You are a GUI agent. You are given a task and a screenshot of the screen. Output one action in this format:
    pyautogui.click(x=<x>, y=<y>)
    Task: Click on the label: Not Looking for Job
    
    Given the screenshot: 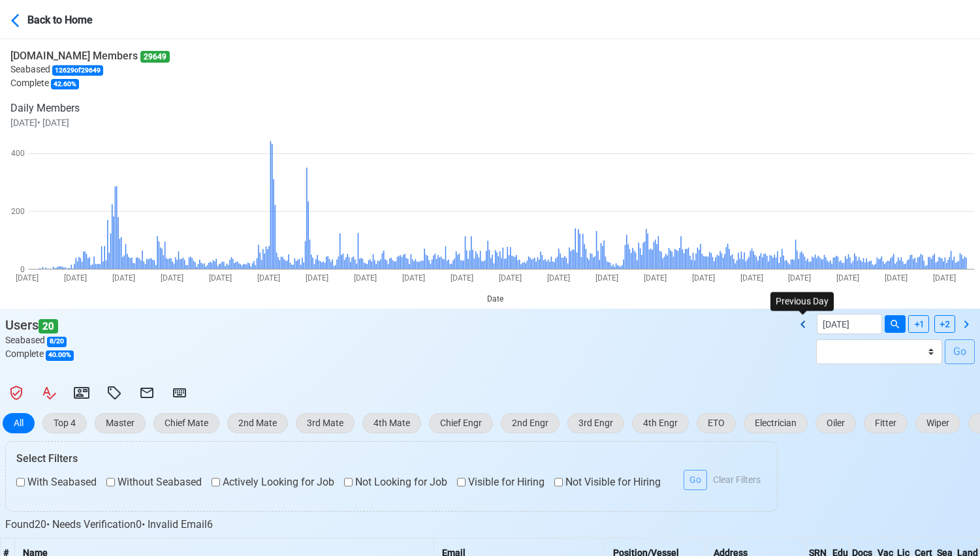 What is the action you would take?
    pyautogui.click(x=395, y=482)
    